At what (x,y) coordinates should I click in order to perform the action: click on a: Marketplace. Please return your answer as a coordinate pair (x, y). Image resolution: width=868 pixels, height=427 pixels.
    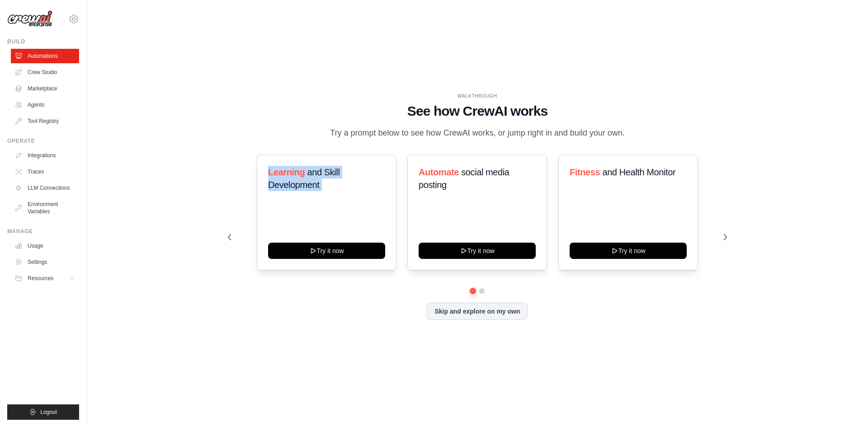
    Looking at the image, I should click on (45, 88).